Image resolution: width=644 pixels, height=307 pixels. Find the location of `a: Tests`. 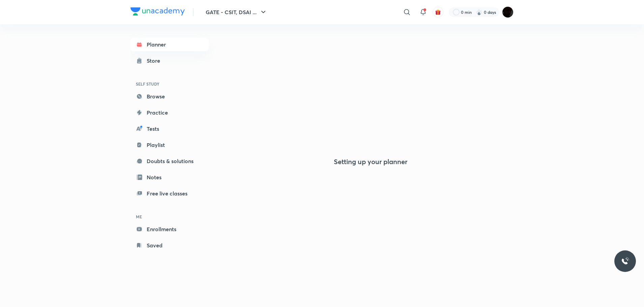

a: Tests is located at coordinates (169, 129).